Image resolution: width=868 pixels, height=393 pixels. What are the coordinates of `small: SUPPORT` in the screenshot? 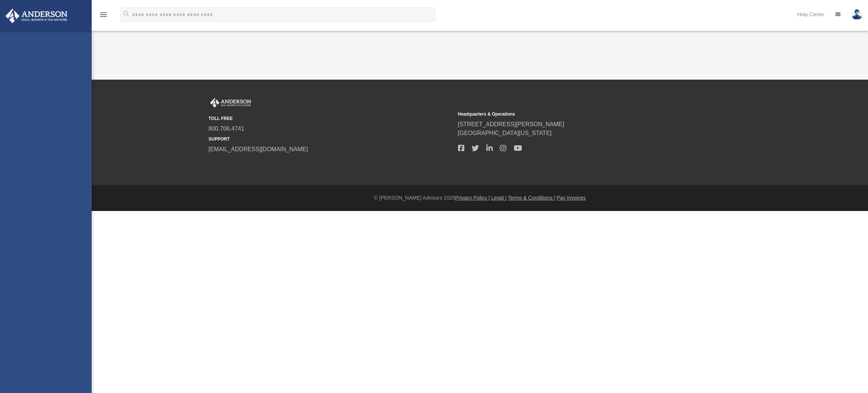 It's located at (331, 139).